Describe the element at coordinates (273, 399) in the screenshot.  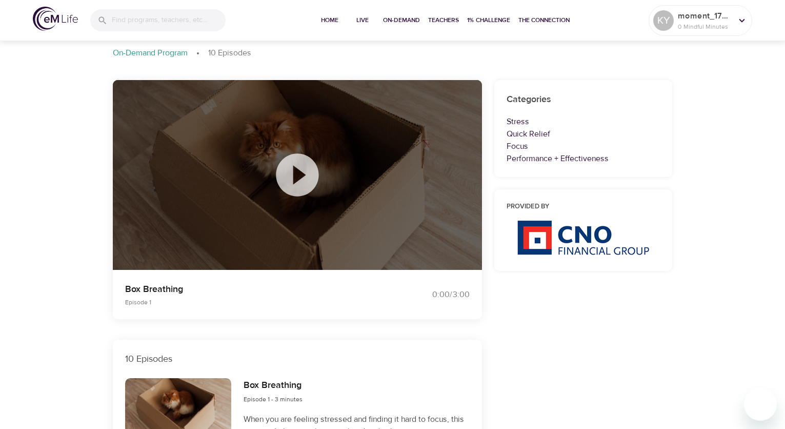
I see `span: Episode 1 - 3 minutes` at that location.